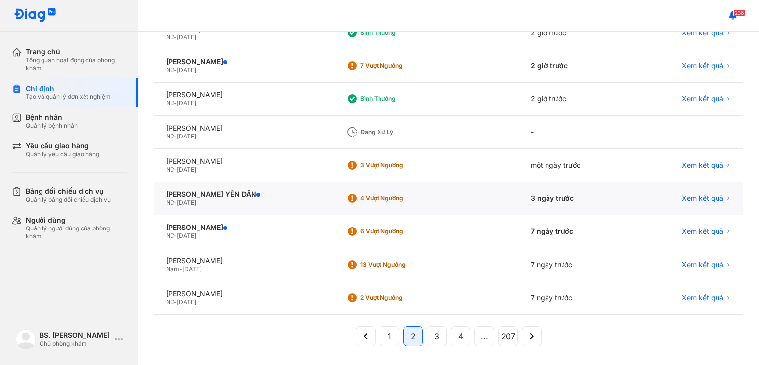 This screenshot has height=365, width=759. What do you see at coordinates (400, 264) in the screenshot?
I see `div: 13 Vượt ngưỡng` at bounding box center [400, 264].